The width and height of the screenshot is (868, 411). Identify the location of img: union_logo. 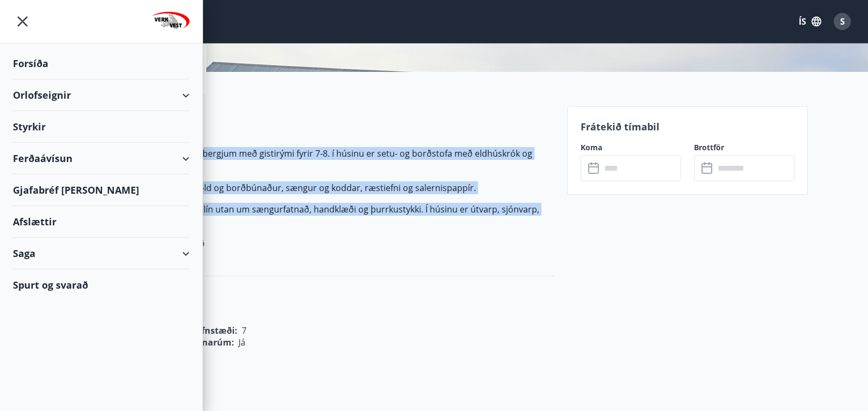
(171, 23).